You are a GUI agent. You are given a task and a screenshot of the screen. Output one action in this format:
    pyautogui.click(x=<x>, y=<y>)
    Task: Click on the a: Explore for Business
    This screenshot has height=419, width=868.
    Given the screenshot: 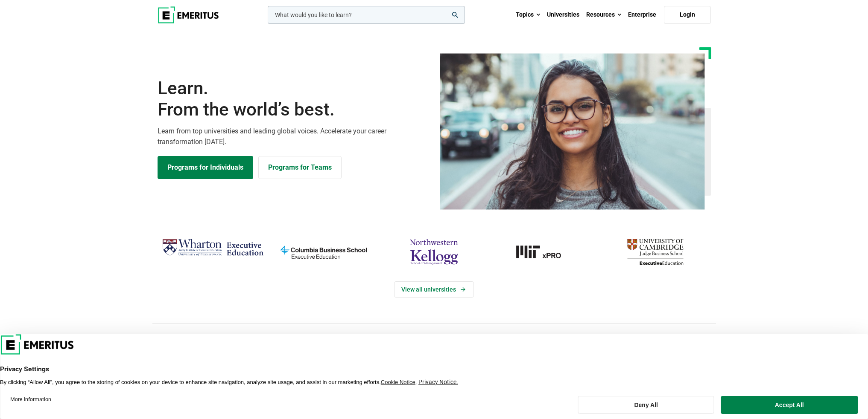 What is the action you would take?
    pyautogui.click(x=300, y=168)
    